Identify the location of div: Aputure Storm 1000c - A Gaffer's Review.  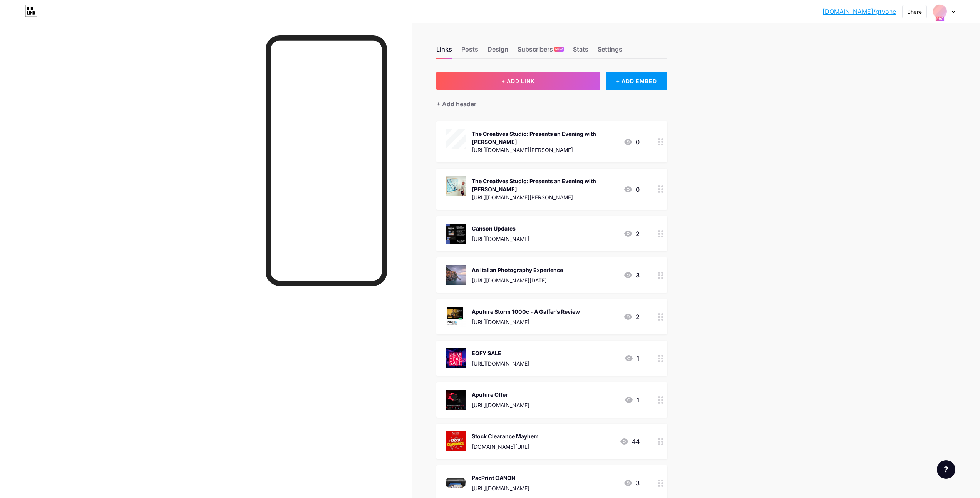
(526, 311).